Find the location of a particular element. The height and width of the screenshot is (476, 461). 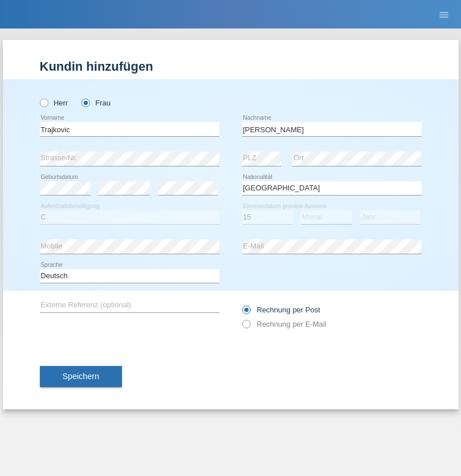

label: Rechnung per Post is located at coordinates (281, 309).